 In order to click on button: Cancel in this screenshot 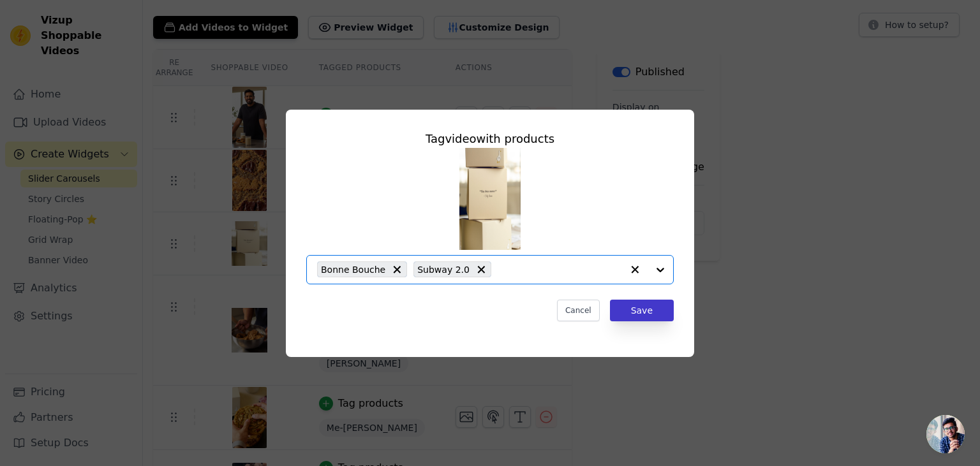, I will do `click(578, 310)`.